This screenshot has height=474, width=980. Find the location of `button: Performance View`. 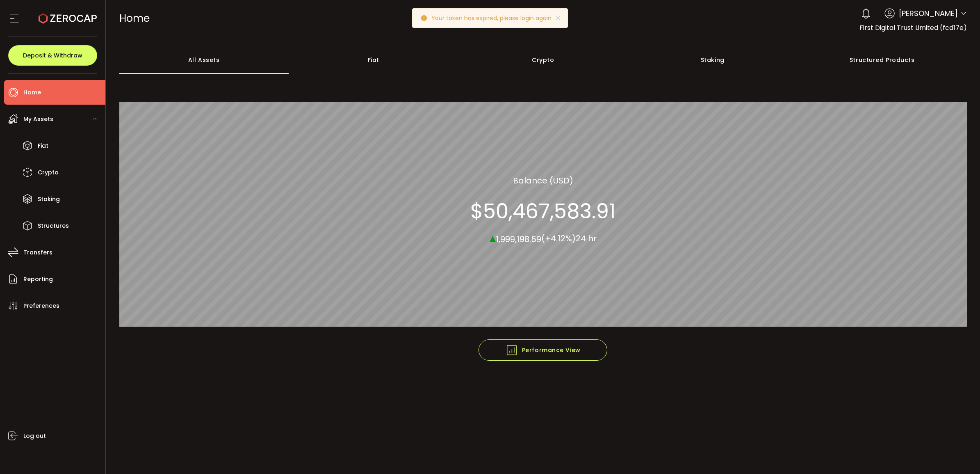

button: Performance View is located at coordinates (543, 350).